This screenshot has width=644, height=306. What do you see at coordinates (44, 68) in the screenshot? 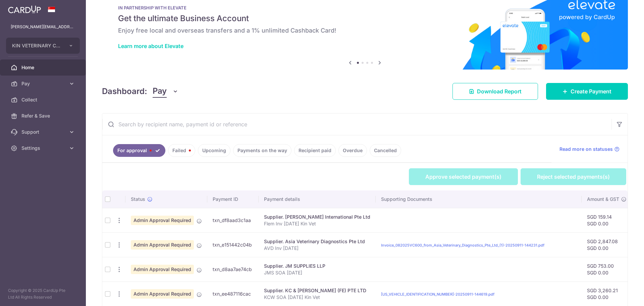
I see `span: Home` at bounding box center [44, 68].